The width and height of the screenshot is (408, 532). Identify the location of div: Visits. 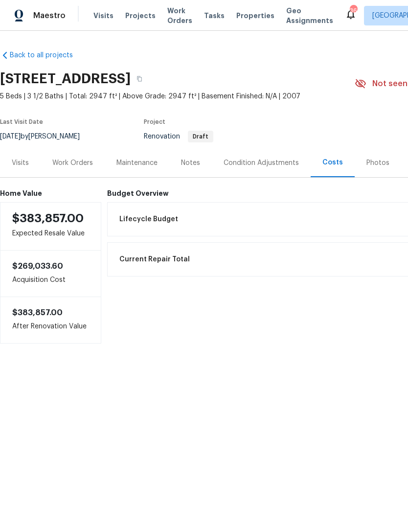
(20, 163).